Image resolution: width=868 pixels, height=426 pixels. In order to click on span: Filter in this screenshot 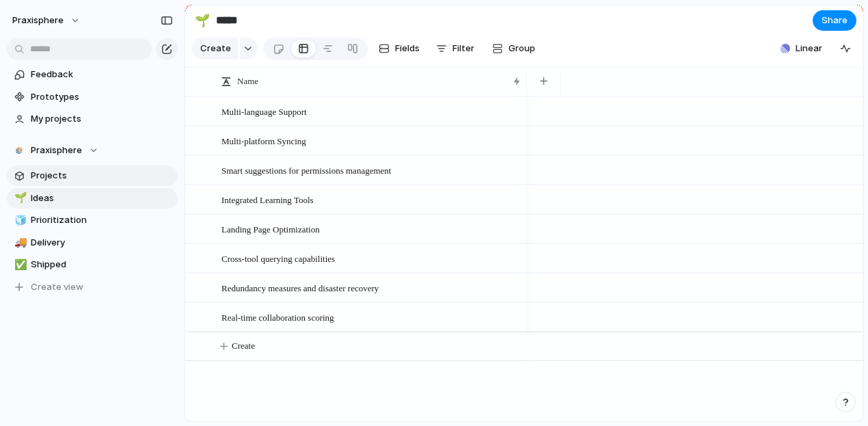, I will do `click(463, 48)`.